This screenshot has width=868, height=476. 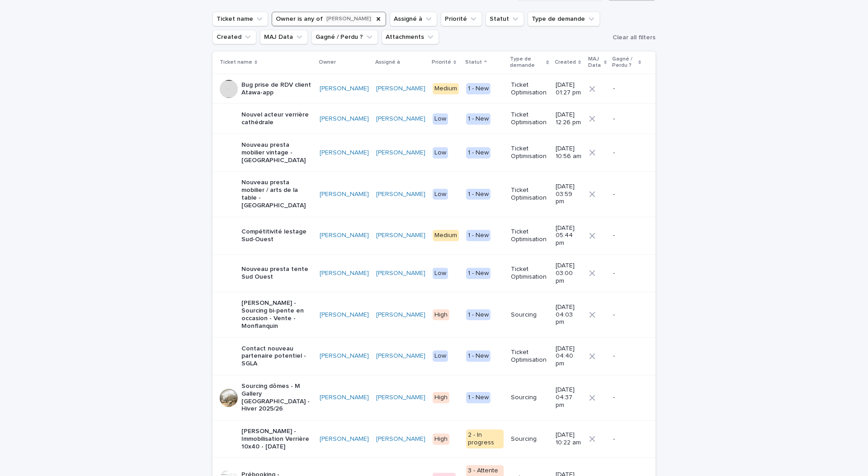 I want to click on p: Priorité, so click(x=441, y=62).